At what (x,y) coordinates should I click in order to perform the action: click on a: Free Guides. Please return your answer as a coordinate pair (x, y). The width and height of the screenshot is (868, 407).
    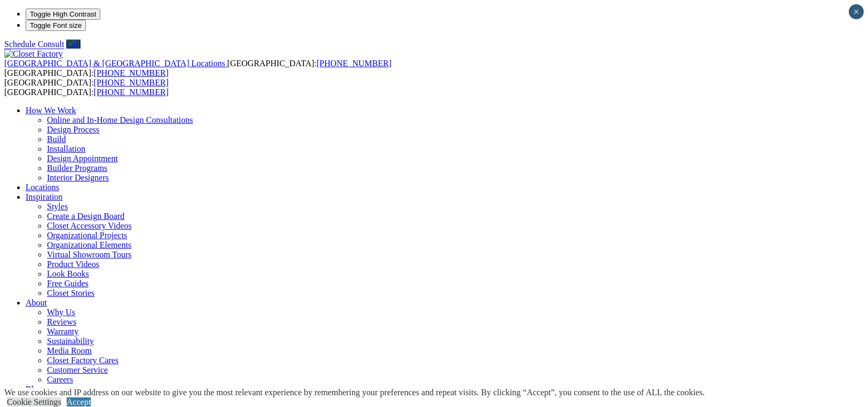
    Looking at the image, I should click on (68, 283).